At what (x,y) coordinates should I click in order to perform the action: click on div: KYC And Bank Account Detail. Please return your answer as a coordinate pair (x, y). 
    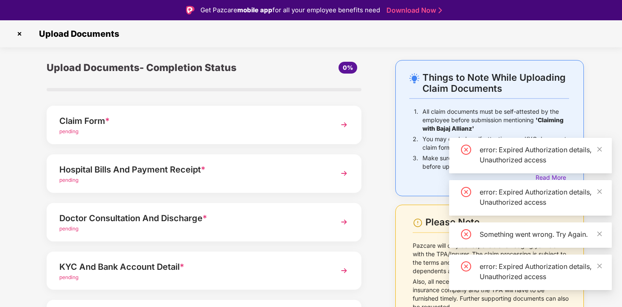
    Looking at the image, I should click on (192, 267).